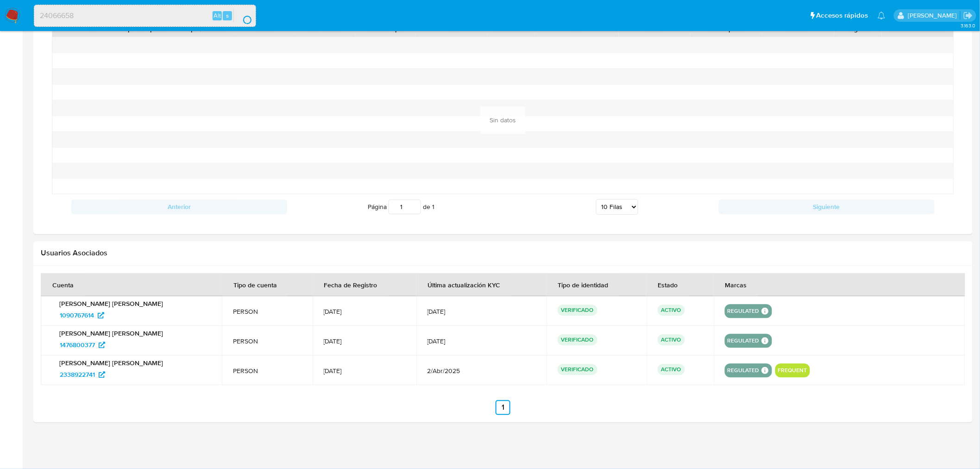 The image size is (980, 469). What do you see at coordinates (968, 15) in the screenshot?
I see `a: Salir` at bounding box center [968, 15].